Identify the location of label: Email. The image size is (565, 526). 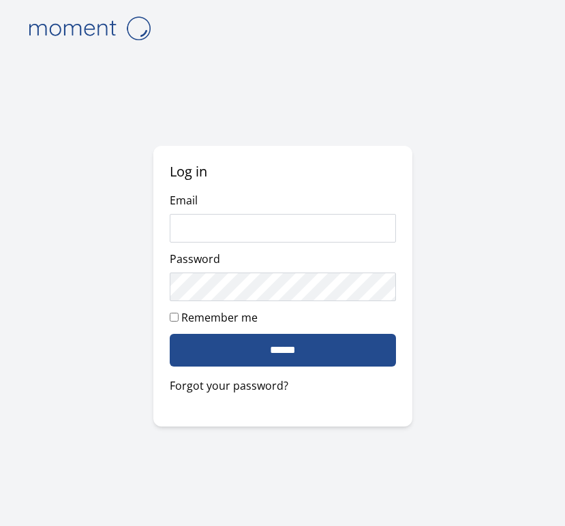
(183, 200).